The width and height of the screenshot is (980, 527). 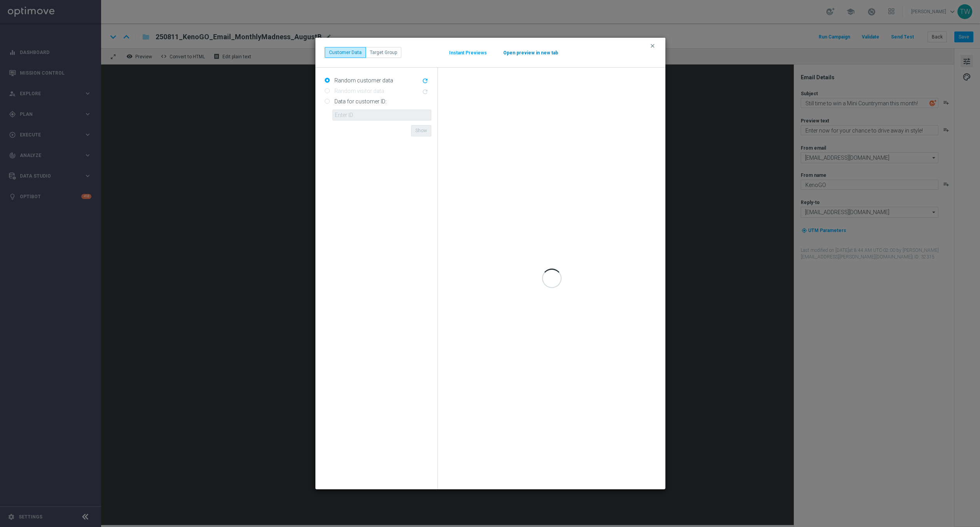 I want to click on i: clear, so click(x=652, y=46).